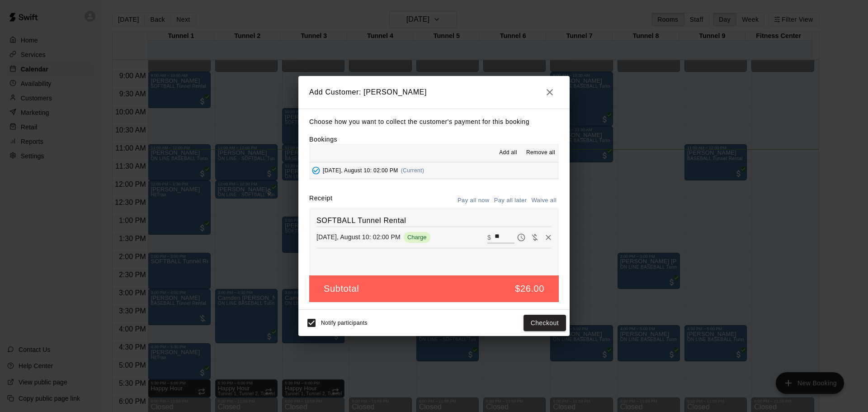 This screenshot has height=412, width=868. I want to click on h6: SOFTBALL Tunnel Rental, so click(434, 221).